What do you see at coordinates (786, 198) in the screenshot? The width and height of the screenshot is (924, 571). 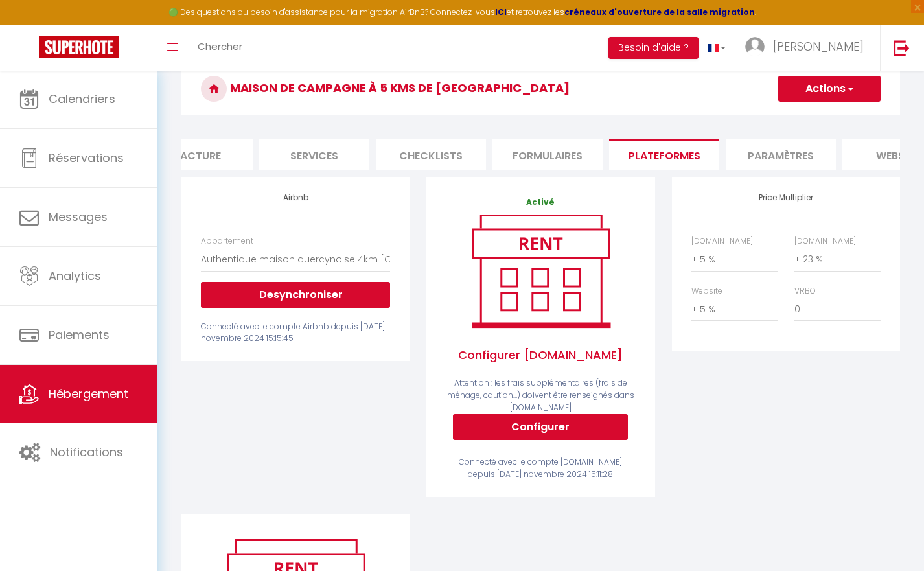 I see `h4: Price Multiplier` at bounding box center [786, 198].